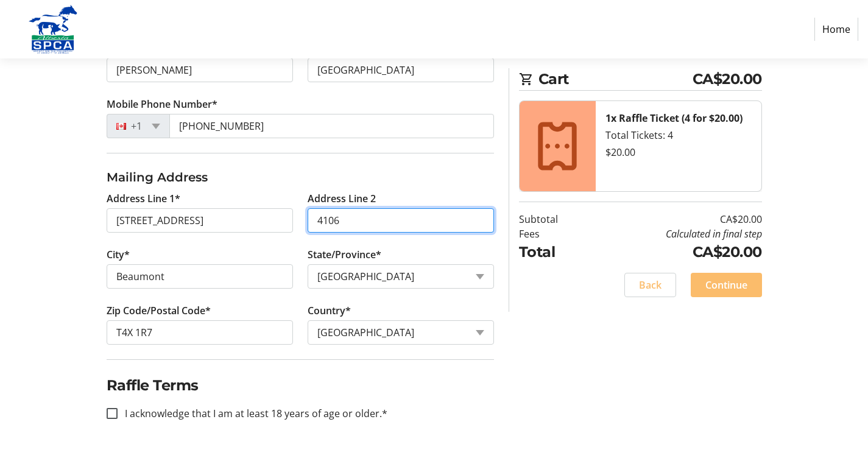 This screenshot has height=450, width=868. What do you see at coordinates (200, 221) in the screenshot?
I see `input: Address` at bounding box center [200, 221].